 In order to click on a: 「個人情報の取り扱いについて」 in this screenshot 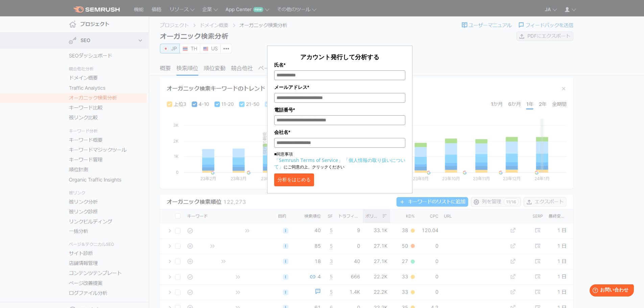, I will do `click(340, 163)`.